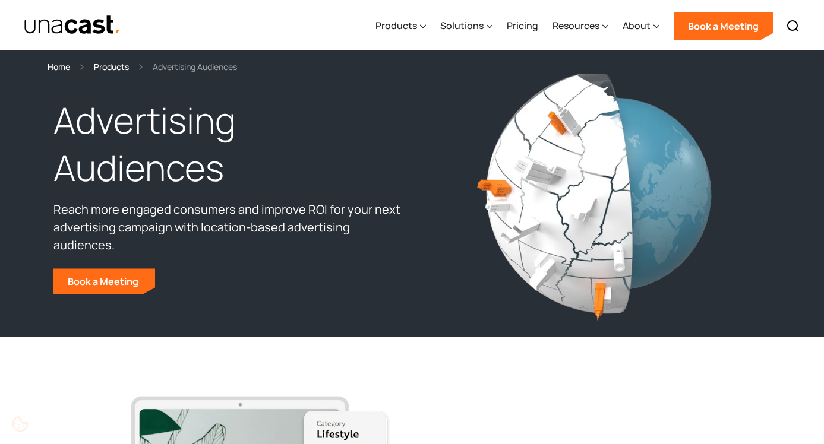 The image size is (824, 444). Describe the element at coordinates (59, 67) in the screenshot. I see `a: Home` at that location.